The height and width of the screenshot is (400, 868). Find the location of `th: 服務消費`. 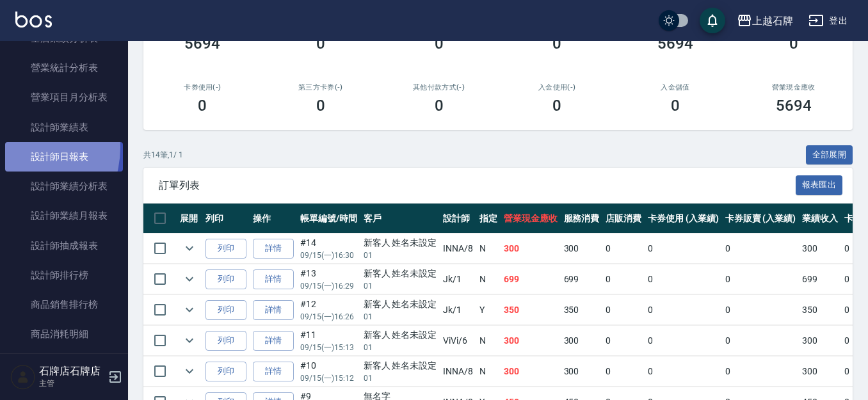

th: 服務消費 is located at coordinates (582, 218).